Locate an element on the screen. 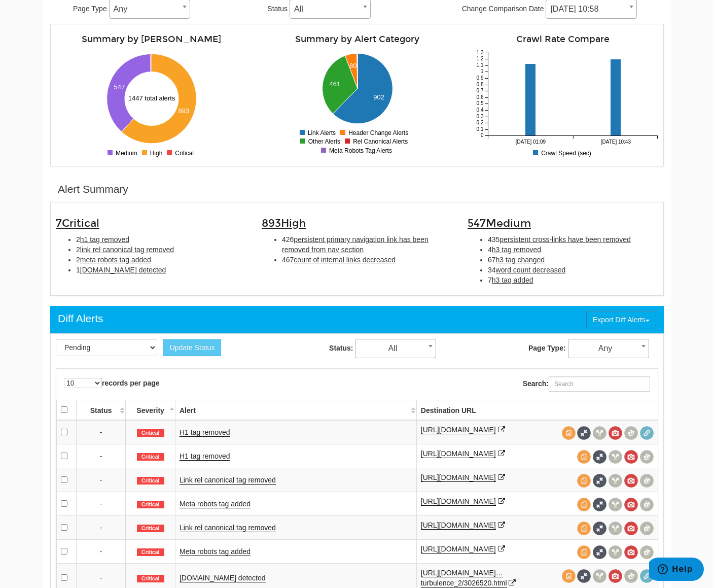  span: h3 tag removed is located at coordinates (516, 250).